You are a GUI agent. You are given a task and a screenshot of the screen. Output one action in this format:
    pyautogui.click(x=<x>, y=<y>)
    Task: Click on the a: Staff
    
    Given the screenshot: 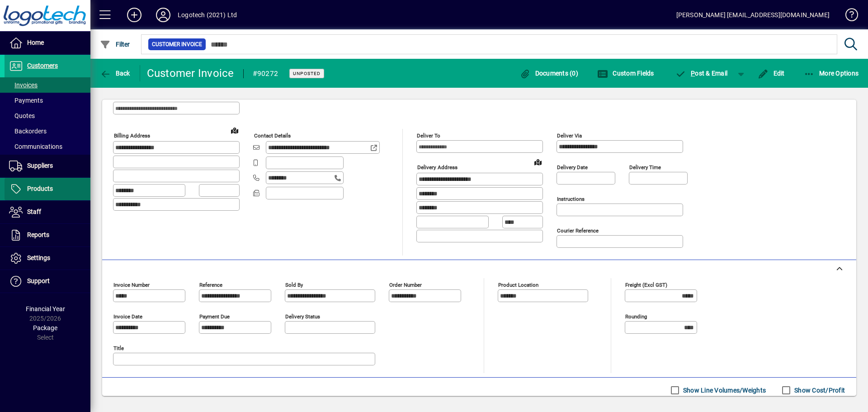 What is the action you would take?
    pyautogui.click(x=48, y=212)
    